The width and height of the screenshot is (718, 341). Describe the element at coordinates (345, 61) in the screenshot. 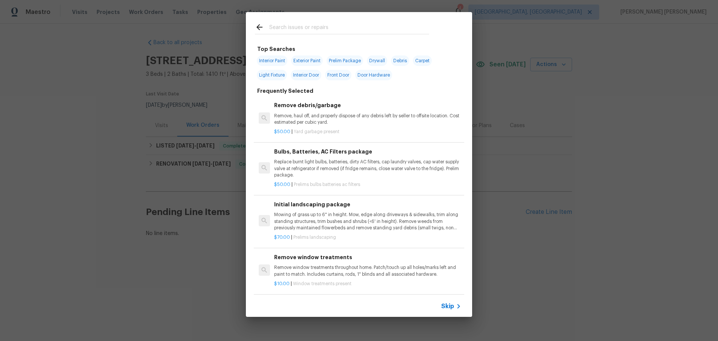

I see `span: Prelim Package` at that location.